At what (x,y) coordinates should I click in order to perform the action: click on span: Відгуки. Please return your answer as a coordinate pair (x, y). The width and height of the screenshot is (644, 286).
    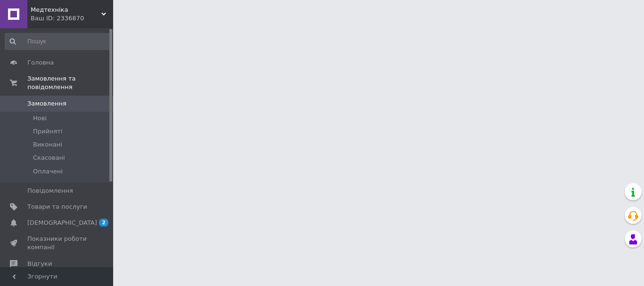
    Looking at the image, I should click on (39, 264).